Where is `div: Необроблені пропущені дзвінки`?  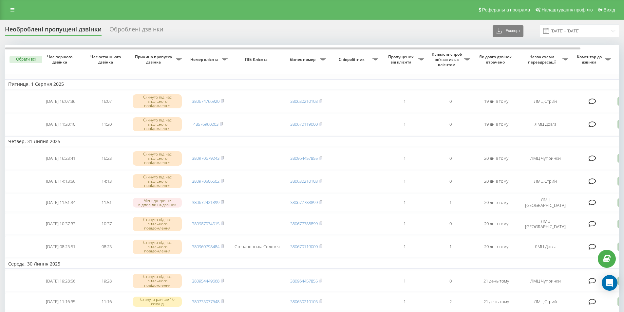
div: Необроблені пропущені дзвінки is located at coordinates (53, 31).